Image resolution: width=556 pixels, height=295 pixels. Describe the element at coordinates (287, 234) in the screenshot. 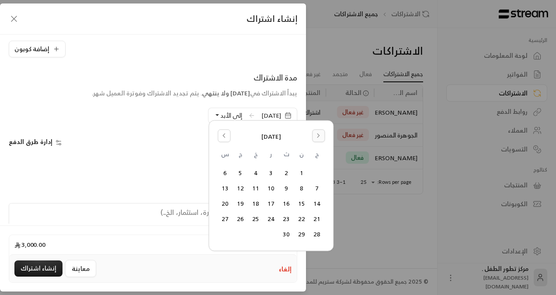

I see `button: الثلاثاء, سبتمبر 30, 2025` at that location.